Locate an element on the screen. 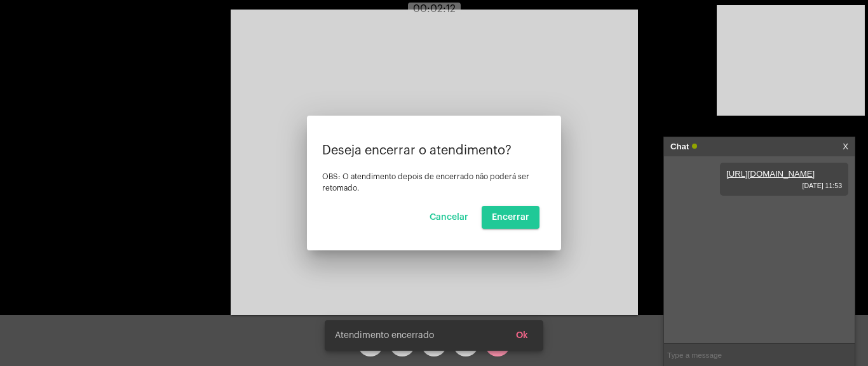 The height and width of the screenshot is (366, 868). button: Cancelar is located at coordinates (449, 217).